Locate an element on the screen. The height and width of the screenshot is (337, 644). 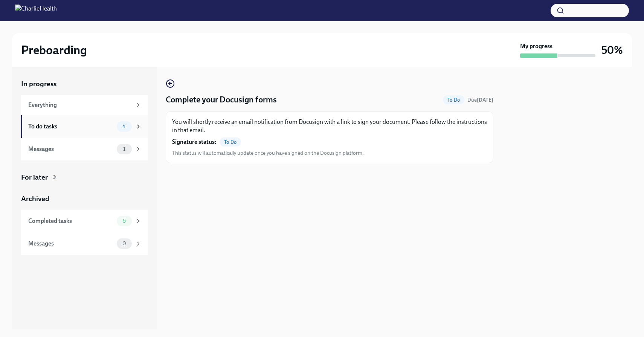
div: Archived is located at coordinates (84, 199).